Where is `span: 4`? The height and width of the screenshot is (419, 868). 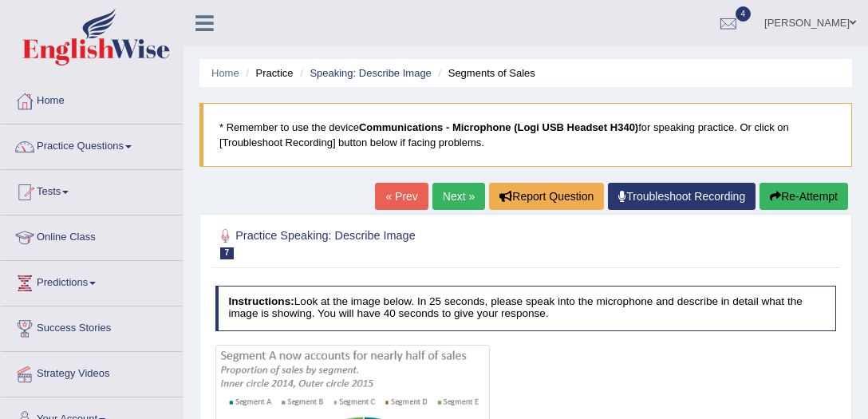
span: 4 is located at coordinates (743, 14).